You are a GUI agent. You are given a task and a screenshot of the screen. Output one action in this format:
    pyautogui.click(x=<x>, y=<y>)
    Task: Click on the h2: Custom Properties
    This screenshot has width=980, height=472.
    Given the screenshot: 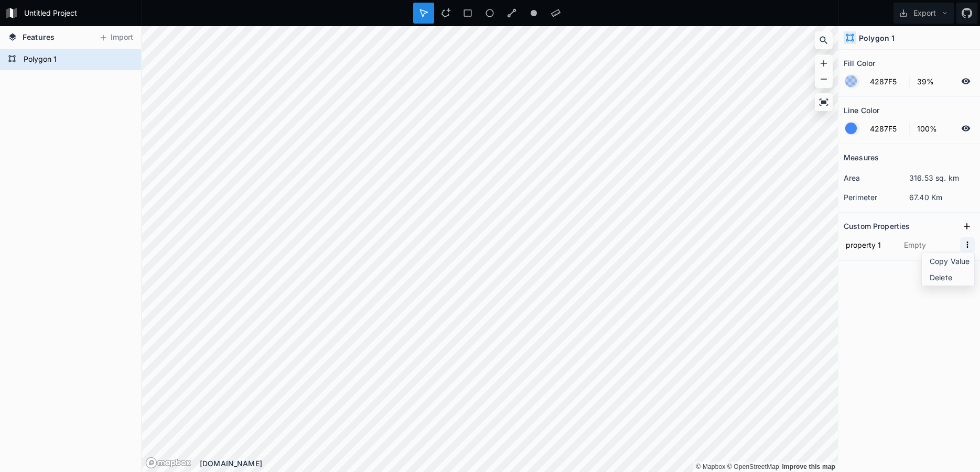 What is the action you would take?
    pyautogui.click(x=877, y=226)
    